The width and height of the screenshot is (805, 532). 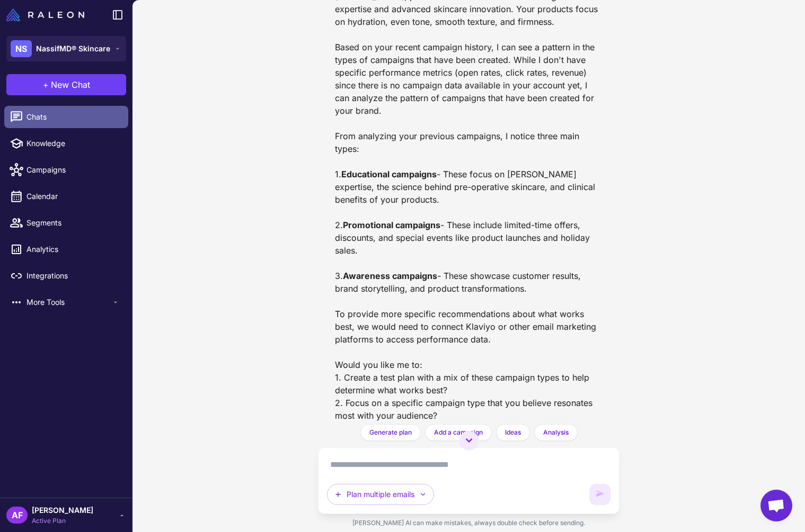 What do you see at coordinates (776, 506) in the screenshot?
I see `a: Open chat` at bounding box center [776, 506].